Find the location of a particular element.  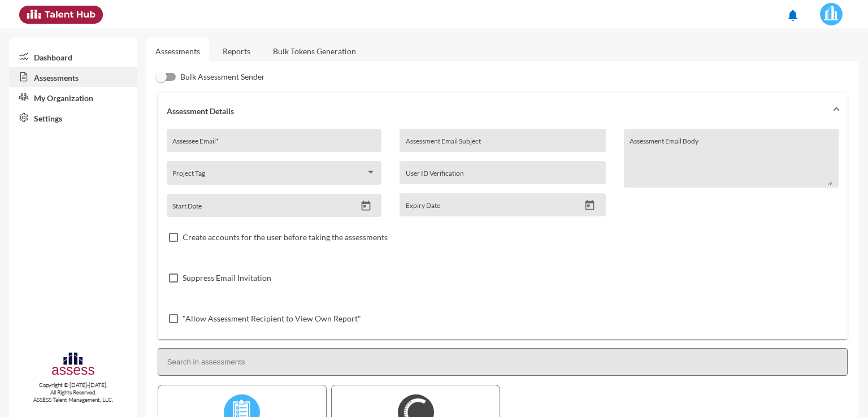

a: Reports is located at coordinates (237, 51).